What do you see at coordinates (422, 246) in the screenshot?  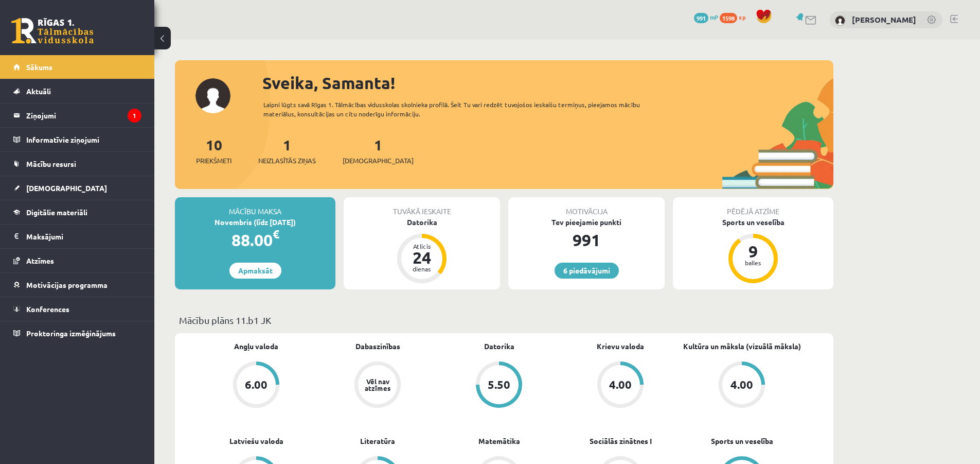 I see `div: Atlicis` at bounding box center [422, 246].